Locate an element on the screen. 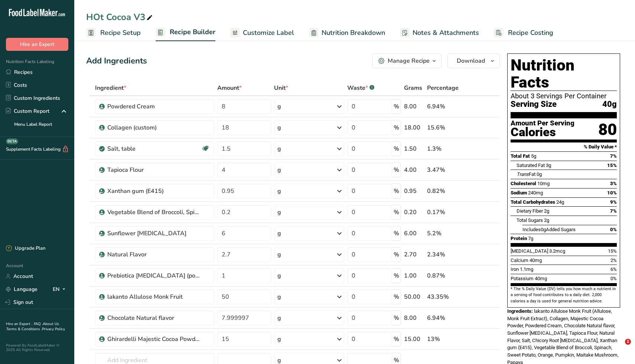  div: 13% is located at coordinates (446, 340).